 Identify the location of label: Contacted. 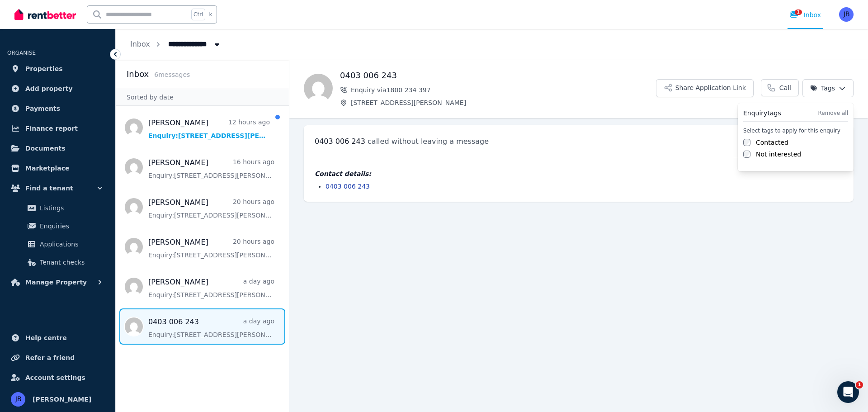
(772, 143).